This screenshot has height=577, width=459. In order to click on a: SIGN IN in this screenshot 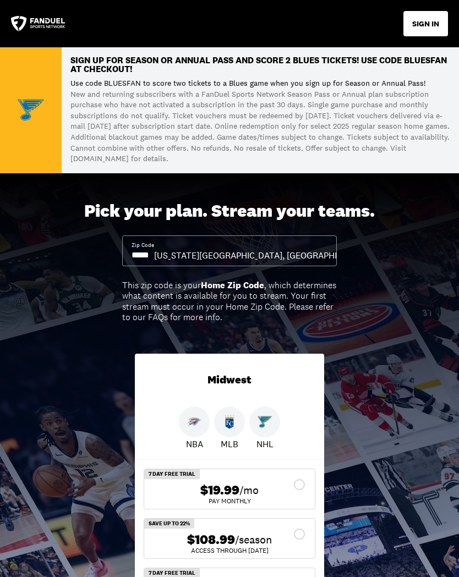, I will do `click(425, 24)`.